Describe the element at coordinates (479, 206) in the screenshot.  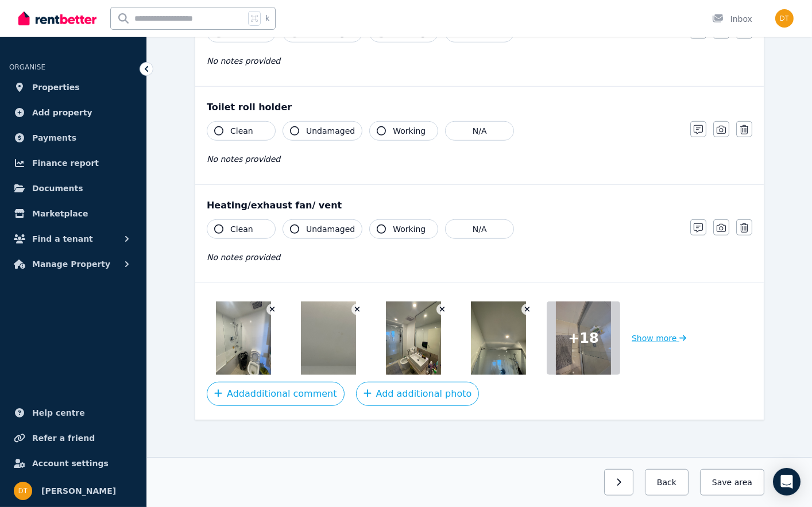
I see `div: Heating/exhaust fan/ vent` at that location.